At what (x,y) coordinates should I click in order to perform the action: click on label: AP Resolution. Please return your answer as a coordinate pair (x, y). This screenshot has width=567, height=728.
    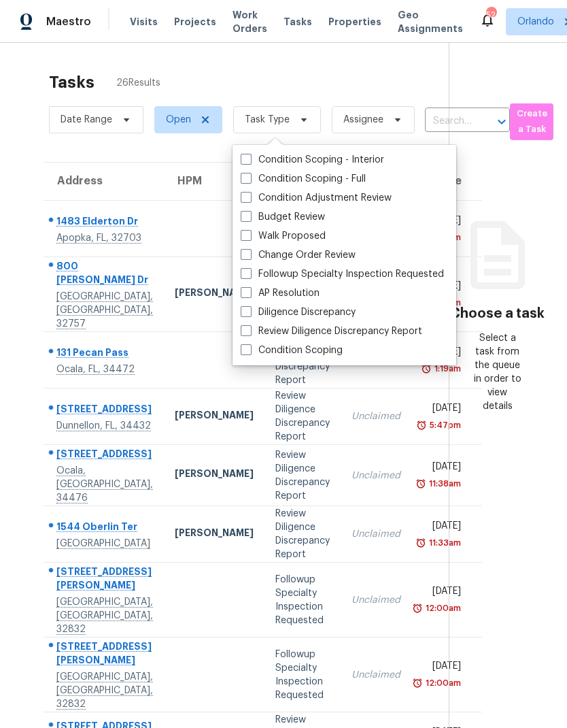
    Looking at the image, I should click on (280, 293).